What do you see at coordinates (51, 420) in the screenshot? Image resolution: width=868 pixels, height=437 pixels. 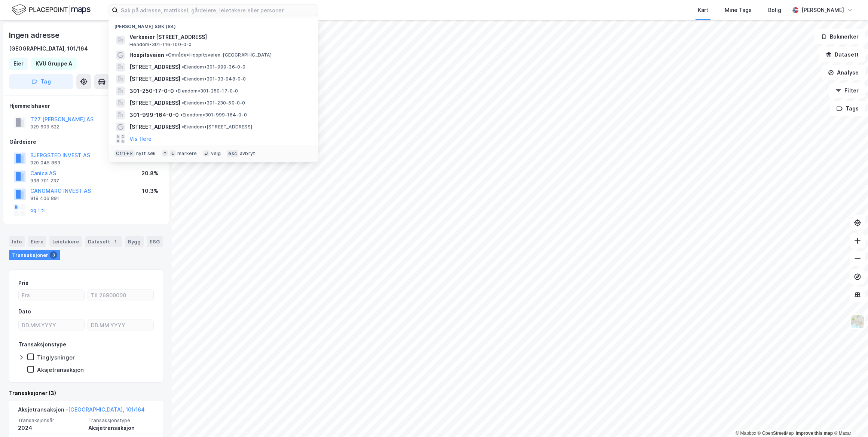 I see `span: Transaksjonsår` at bounding box center [51, 420].